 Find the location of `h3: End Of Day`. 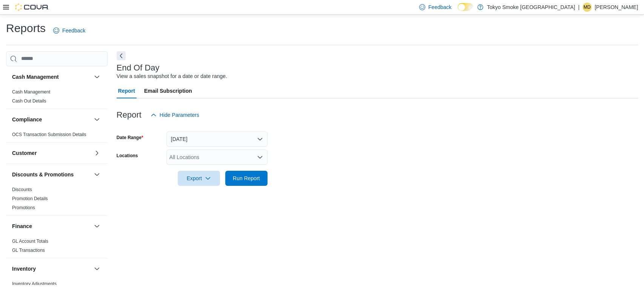

h3: End Of Day is located at coordinates (138, 68).